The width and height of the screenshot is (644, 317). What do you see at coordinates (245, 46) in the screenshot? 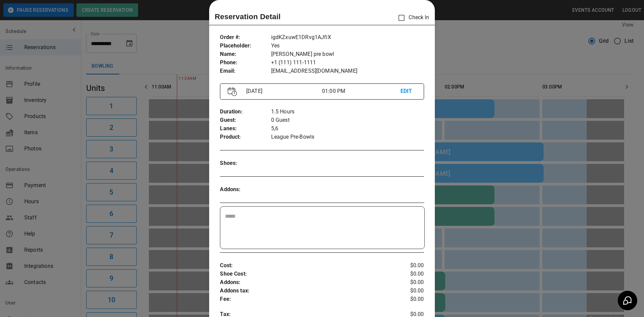
I see `p: Placeholder :` at bounding box center [245, 46].